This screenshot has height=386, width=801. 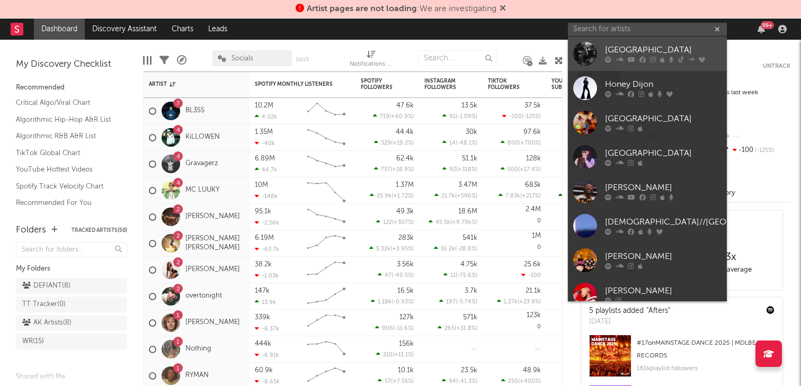 I want to click on div: 10.1k, so click(x=406, y=370).